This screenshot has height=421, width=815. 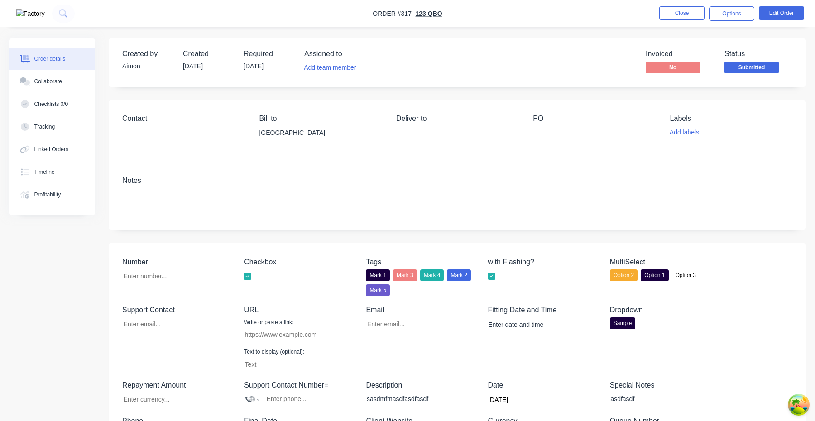 I want to click on div: Linked Orders, so click(x=51, y=149).